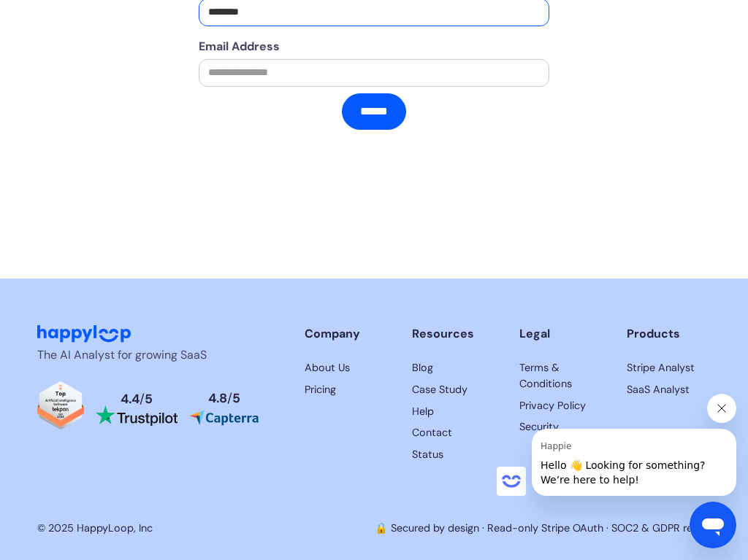 This screenshot has width=748, height=560. Describe the element at coordinates (542, 529) in the screenshot. I see `a: 🔒 Secured by design · Read-only Stripe OAuth · SOC2 & GDPR ready` at that location.